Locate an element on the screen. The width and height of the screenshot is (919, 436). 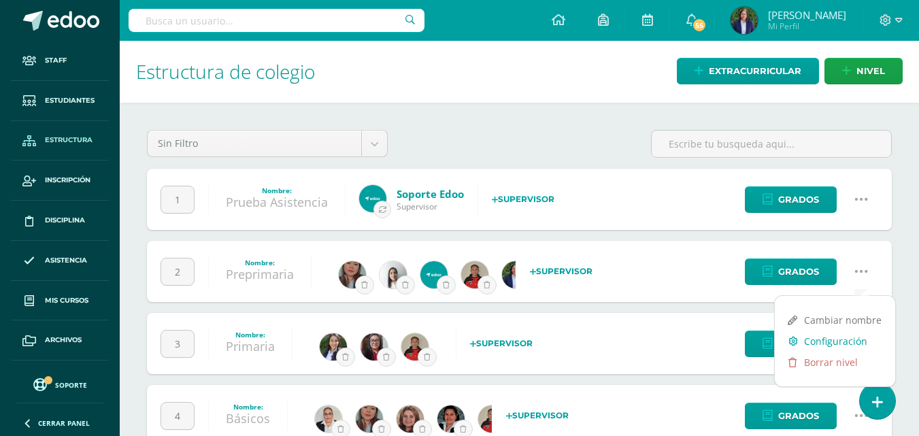
a: Mis cursos is located at coordinates (60, 301).